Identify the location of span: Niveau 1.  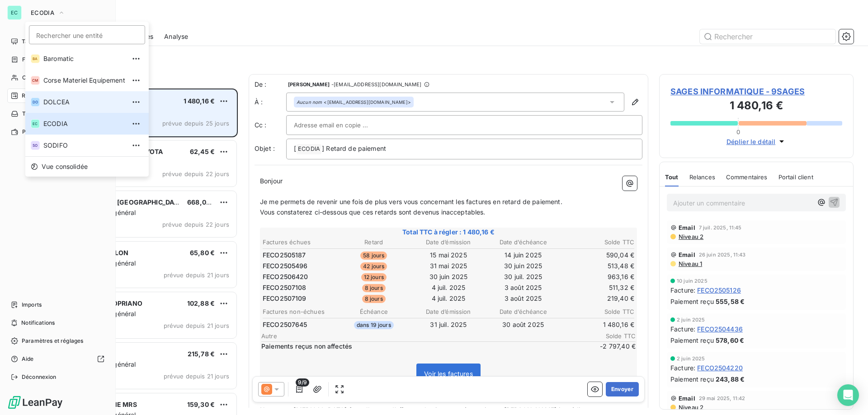
(690, 264).